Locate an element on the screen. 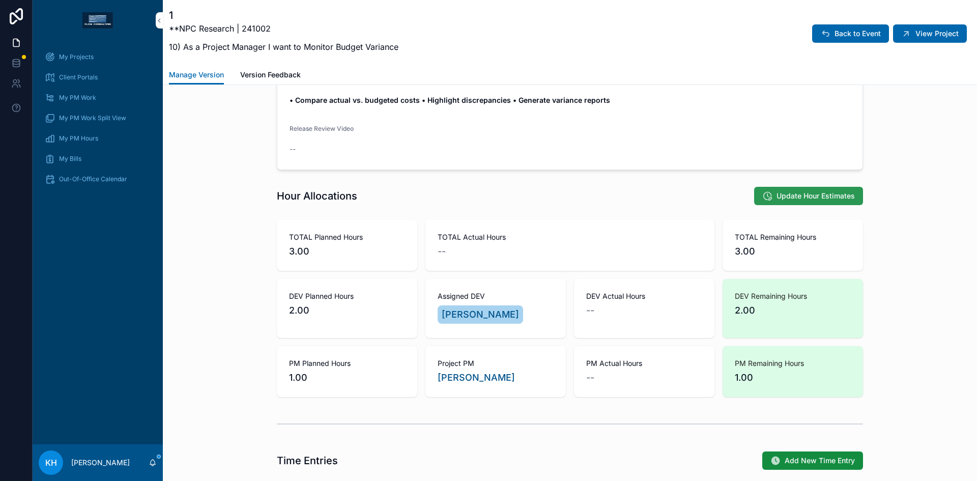 The image size is (977, 481). span: PM Planned Hours is located at coordinates (347, 363).